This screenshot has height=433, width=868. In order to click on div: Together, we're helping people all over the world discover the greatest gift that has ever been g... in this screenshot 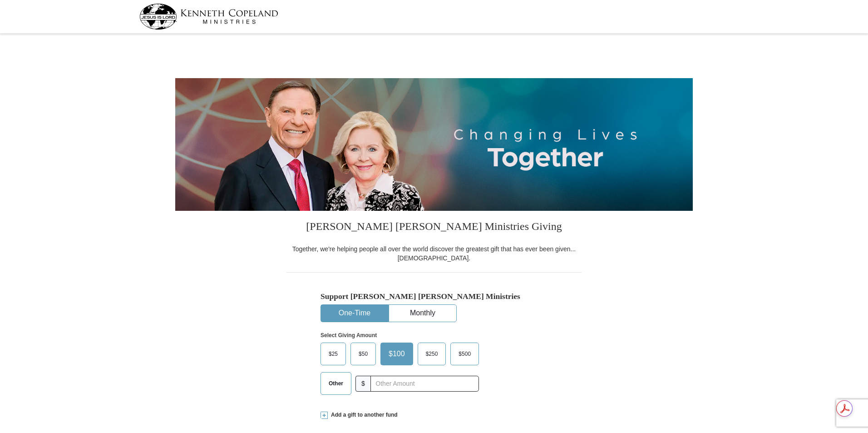, I will do `click(434, 253)`.